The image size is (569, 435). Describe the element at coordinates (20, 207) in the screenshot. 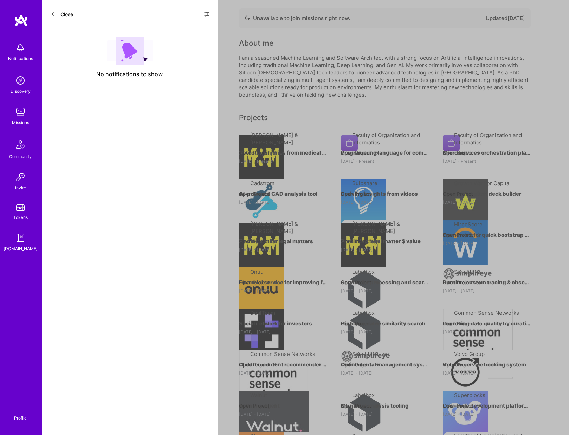

I see `img: tokens` at that location.